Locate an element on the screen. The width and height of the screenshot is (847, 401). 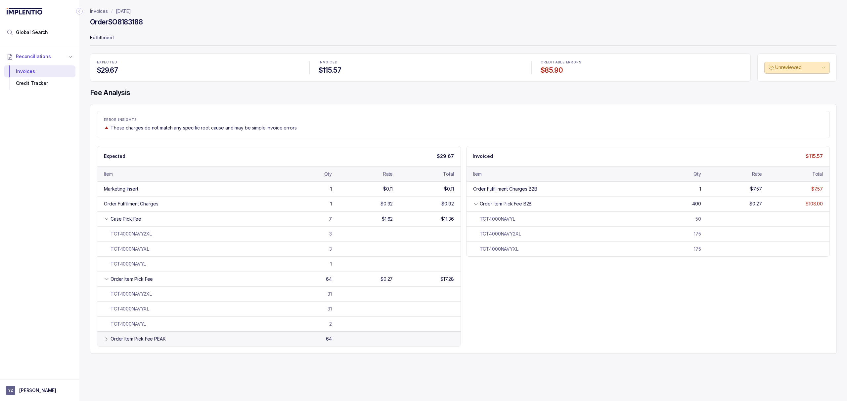
button: Reconciliations is located at coordinates (40, 57).